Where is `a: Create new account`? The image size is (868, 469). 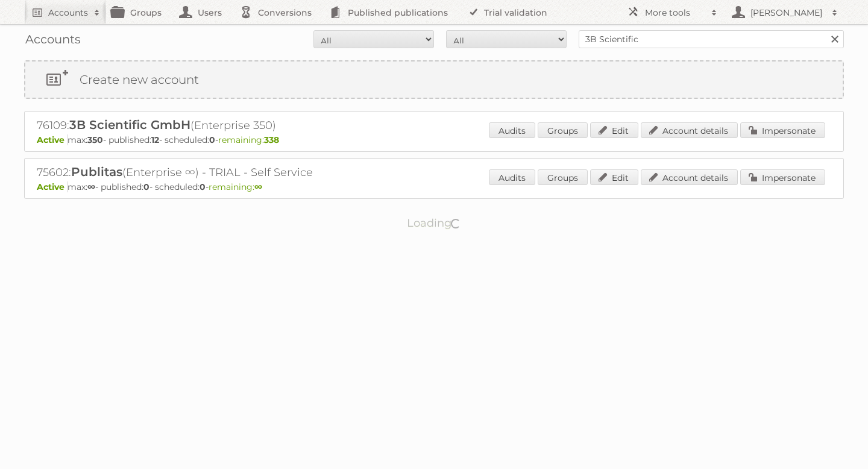 a: Create new account is located at coordinates (434, 80).